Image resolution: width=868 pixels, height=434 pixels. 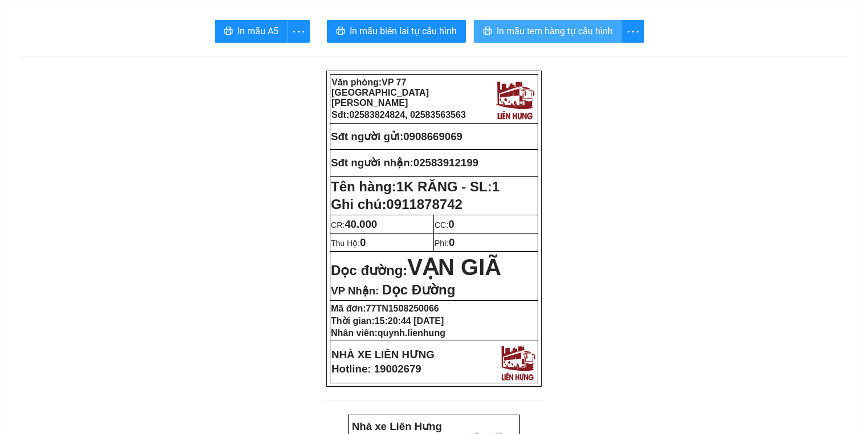 What do you see at coordinates (495, 186) in the screenshot?
I see `span: 1` at bounding box center [495, 186].